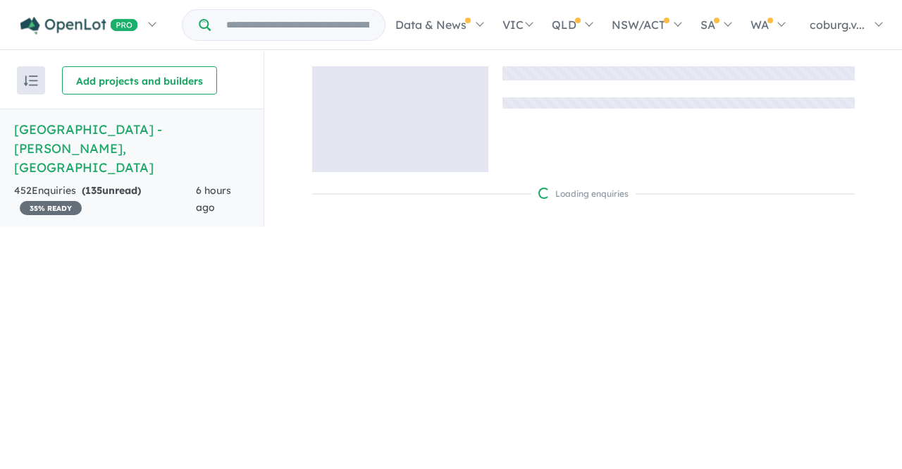 The height and width of the screenshot is (469, 902). What do you see at coordinates (79, 25) in the screenshot?
I see `img: Openlot PRO Logo White` at bounding box center [79, 25].